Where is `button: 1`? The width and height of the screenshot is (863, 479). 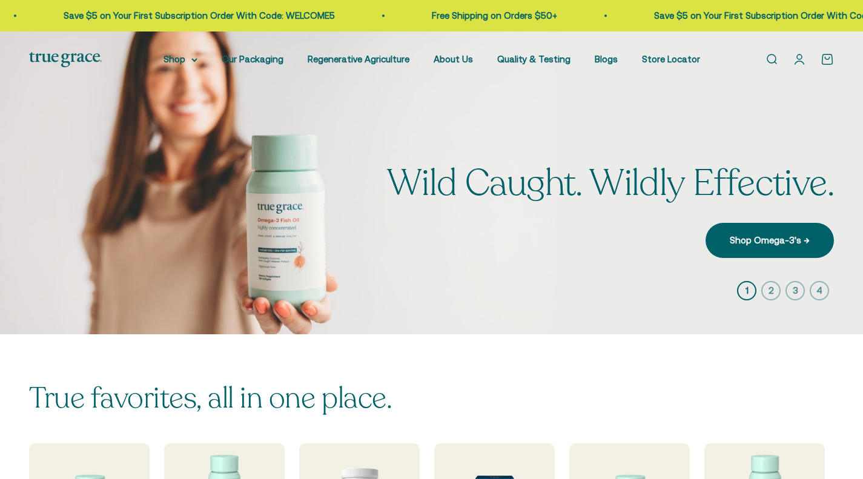
button: 1 is located at coordinates (747, 291).